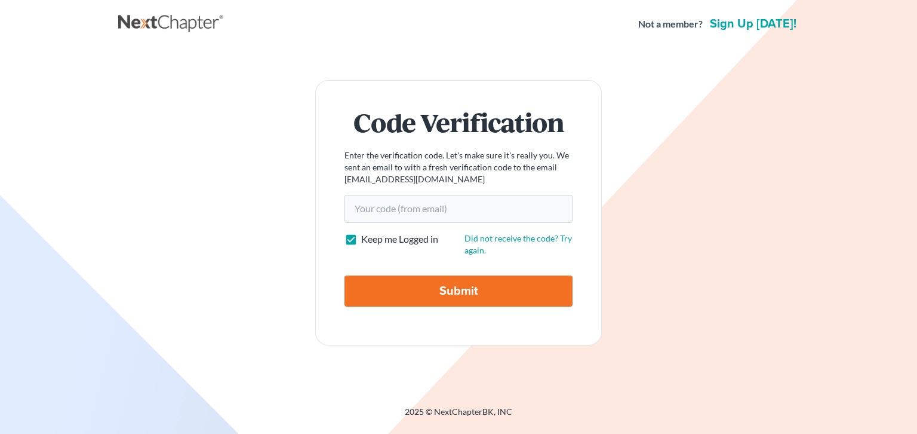 The image size is (917, 434). What do you see at coordinates (459, 167) in the screenshot?
I see `p: Enter the verification code. Let's make sure it's really you. We sent an email to with a fresh ve...` at bounding box center [459, 167].